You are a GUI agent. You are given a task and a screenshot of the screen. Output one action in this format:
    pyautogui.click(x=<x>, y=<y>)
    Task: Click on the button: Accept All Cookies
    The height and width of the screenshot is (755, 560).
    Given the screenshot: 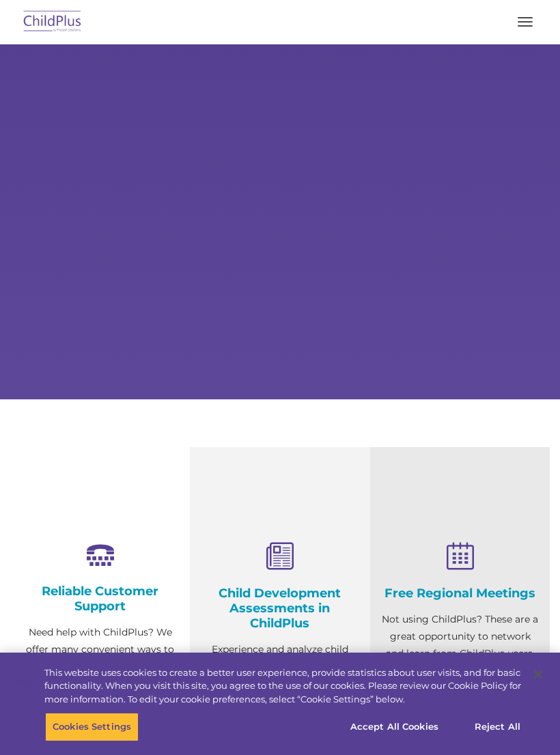 What is the action you would take?
    pyautogui.click(x=394, y=727)
    